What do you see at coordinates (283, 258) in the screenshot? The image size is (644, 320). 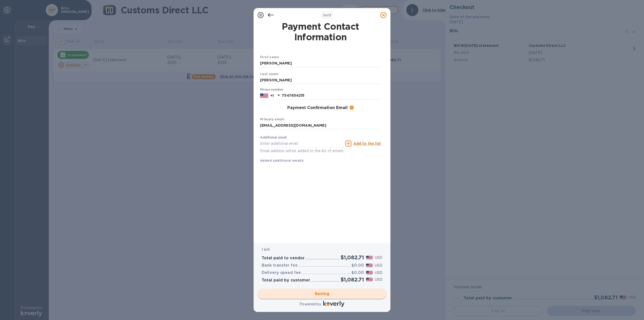 I see `h3: Total paid to vendor` at bounding box center [283, 258].